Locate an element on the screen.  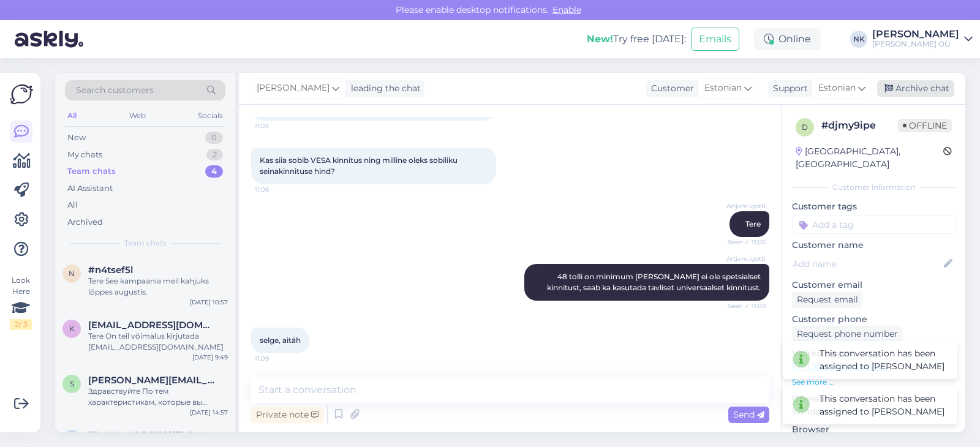
span: #n4tsef5l is located at coordinates (111, 270).